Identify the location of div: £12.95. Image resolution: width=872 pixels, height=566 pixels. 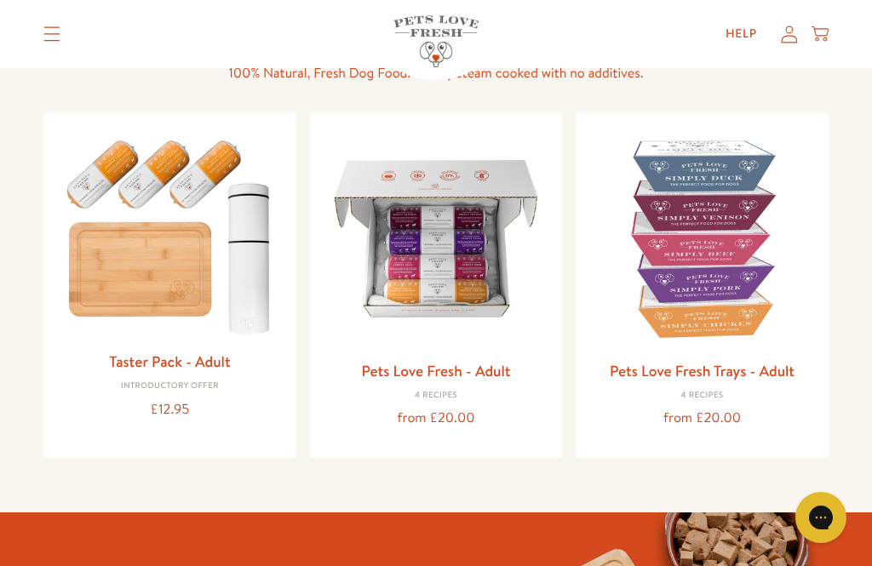
(169, 409).